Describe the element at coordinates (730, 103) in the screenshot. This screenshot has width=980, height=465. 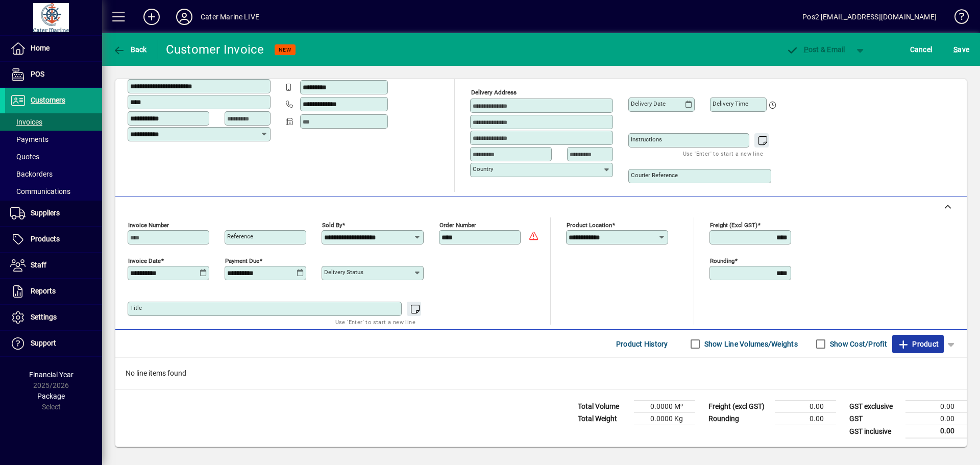
I see `mat-label: Delivery time` at that location.